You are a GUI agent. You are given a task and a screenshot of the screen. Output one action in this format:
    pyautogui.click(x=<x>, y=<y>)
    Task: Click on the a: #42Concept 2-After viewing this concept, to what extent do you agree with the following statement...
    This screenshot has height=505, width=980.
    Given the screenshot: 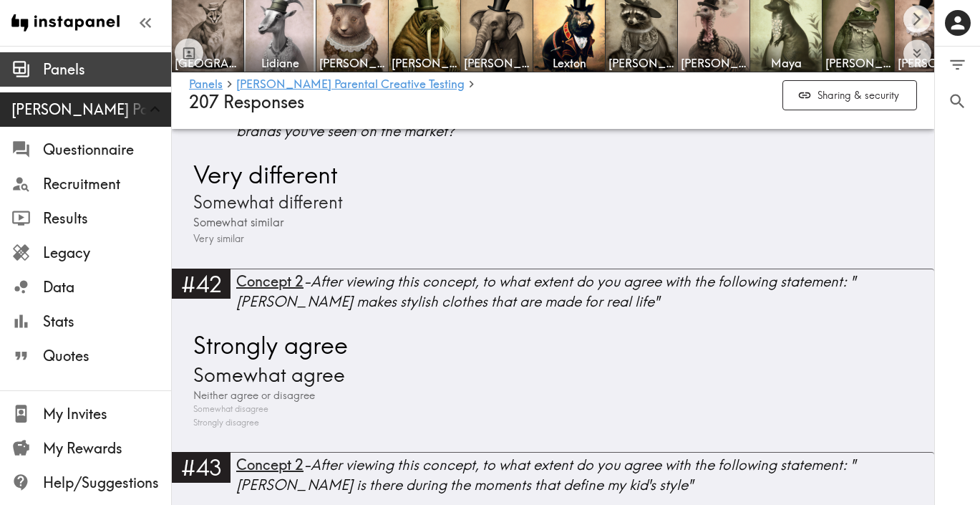 What is the action you would take?
    pyautogui.click(x=553, y=296)
    